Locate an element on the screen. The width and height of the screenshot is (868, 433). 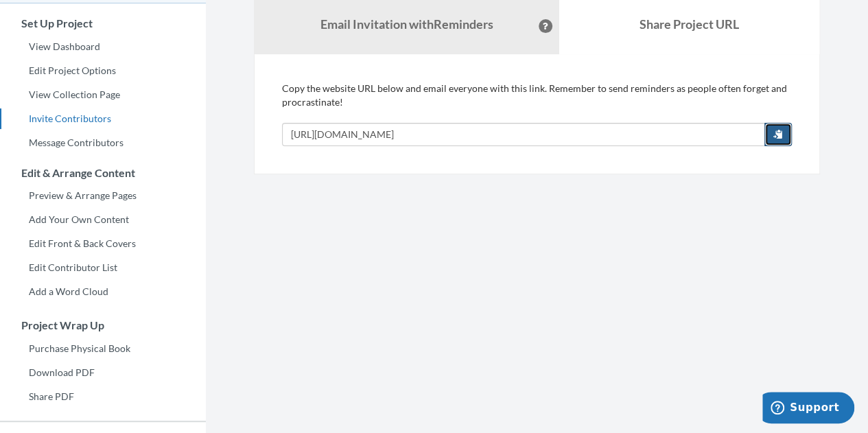
div: Copy the website URL below and email everyone with this link. Remember to send reminders as peopl... is located at coordinates (536, 114).